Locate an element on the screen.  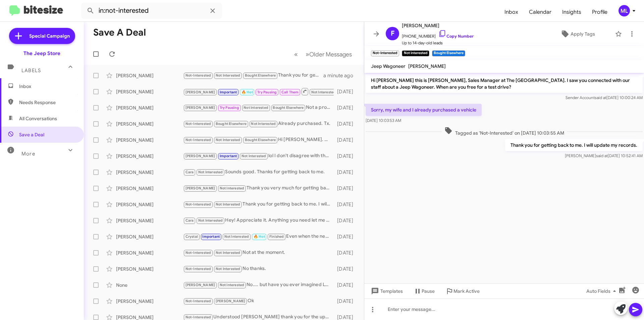
a: Calendar is located at coordinates (540, 12).